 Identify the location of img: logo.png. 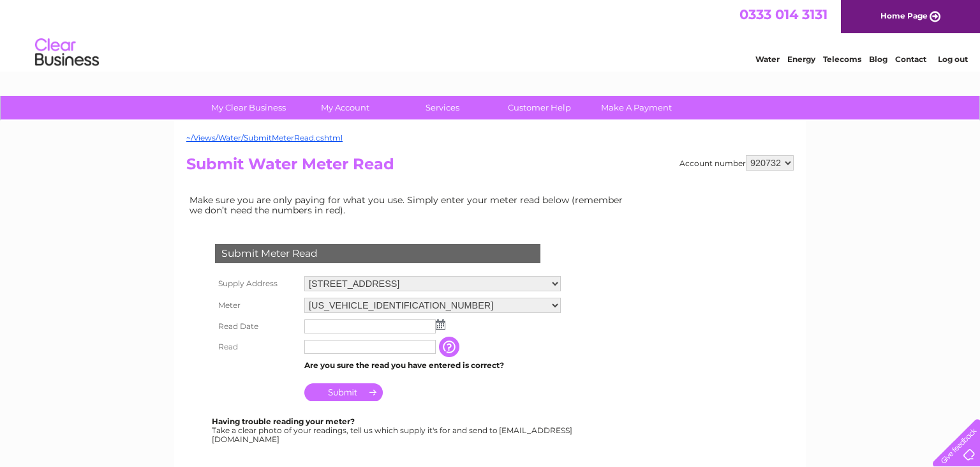
(67, 52).